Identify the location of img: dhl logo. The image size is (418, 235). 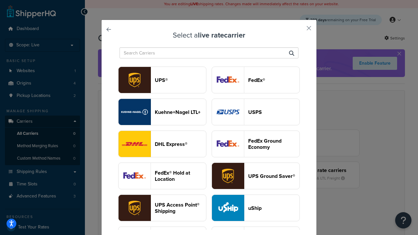
(135, 144).